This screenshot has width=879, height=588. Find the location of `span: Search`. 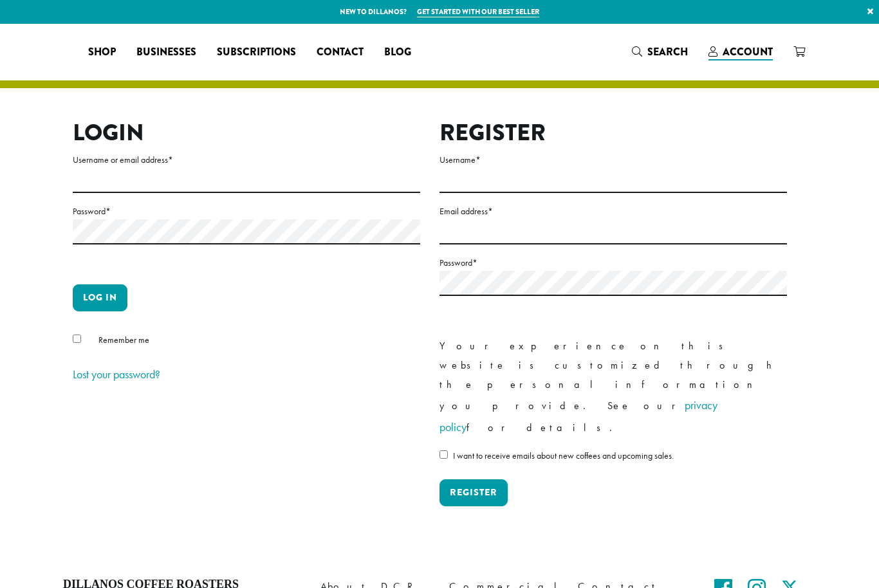

span: Search is located at coordinates (668, 51).